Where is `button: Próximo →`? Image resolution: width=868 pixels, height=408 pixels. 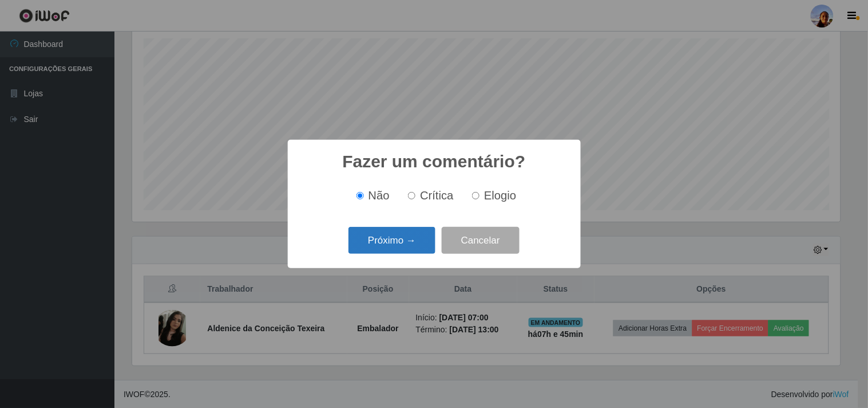 button: Próximo → is located at coordinates (392, 240).